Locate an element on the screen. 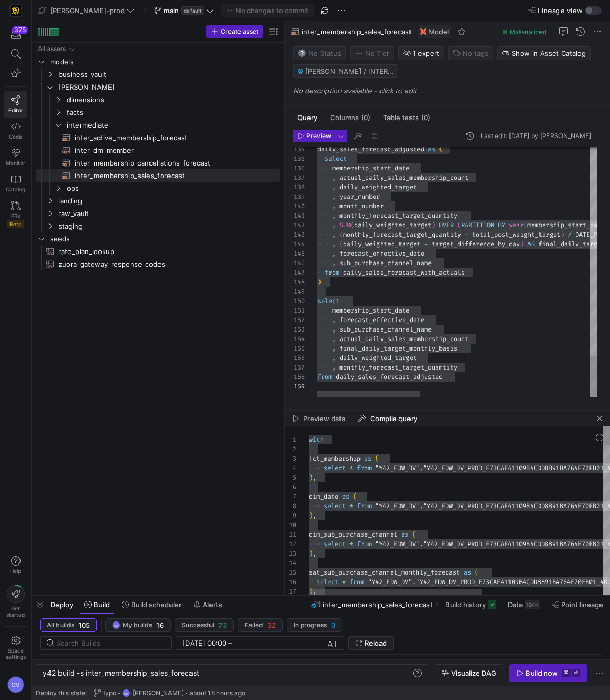  div: 144 is located at coordinates (299, 244).